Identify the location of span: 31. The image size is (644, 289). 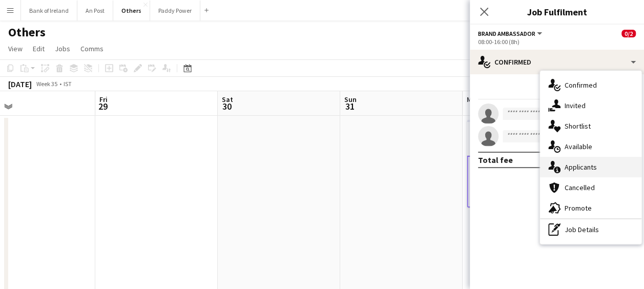
(349, 106).